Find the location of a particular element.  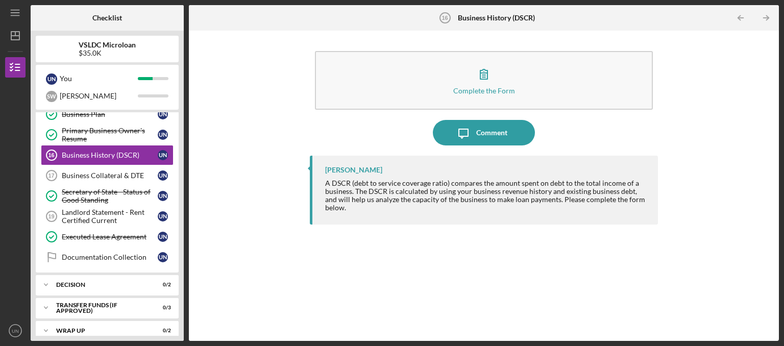

a: Secretary of State - Status of Good StandingUN is located at coordinates (107, 196).